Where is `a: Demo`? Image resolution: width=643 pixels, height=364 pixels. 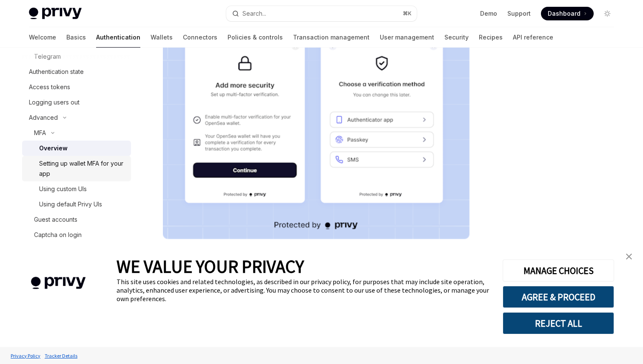 a: Demo is located at coordinates (488, 14).